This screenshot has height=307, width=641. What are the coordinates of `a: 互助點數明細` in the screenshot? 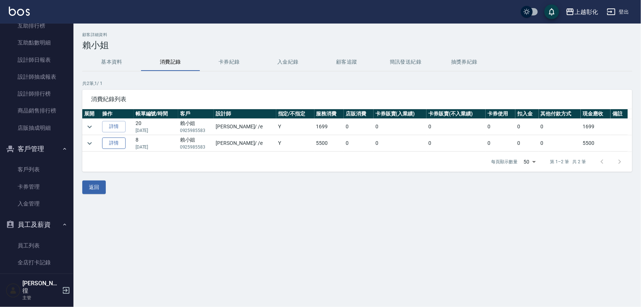 It's located at (37, 43).